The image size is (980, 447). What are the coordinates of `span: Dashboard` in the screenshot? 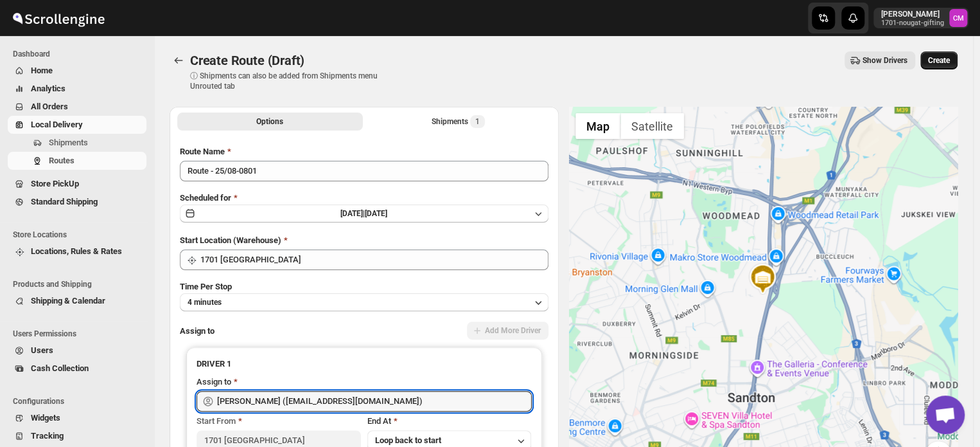 It's located at (80, 54).